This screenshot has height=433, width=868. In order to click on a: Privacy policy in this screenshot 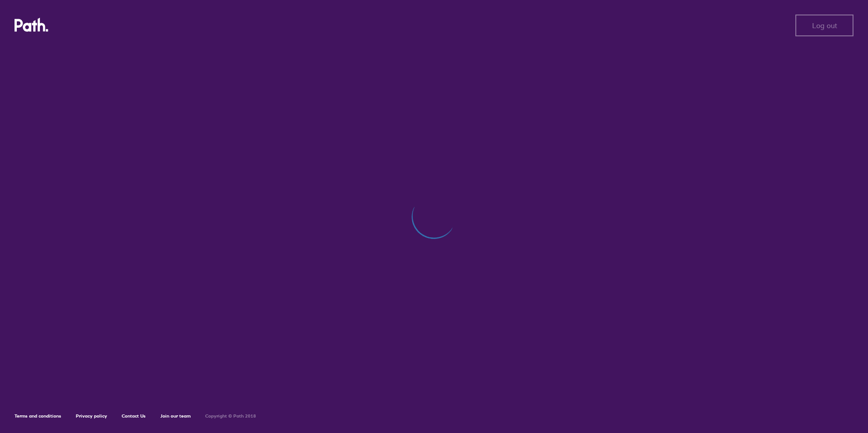, I will do `click(91, 416)`.